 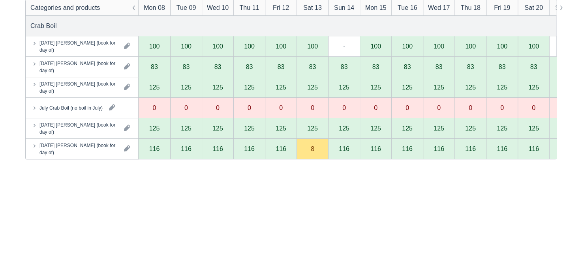 What do you see at coordinates (218, 8) in the screenshot?
I see `div: Wed 10` at bounding box center [218, 8].